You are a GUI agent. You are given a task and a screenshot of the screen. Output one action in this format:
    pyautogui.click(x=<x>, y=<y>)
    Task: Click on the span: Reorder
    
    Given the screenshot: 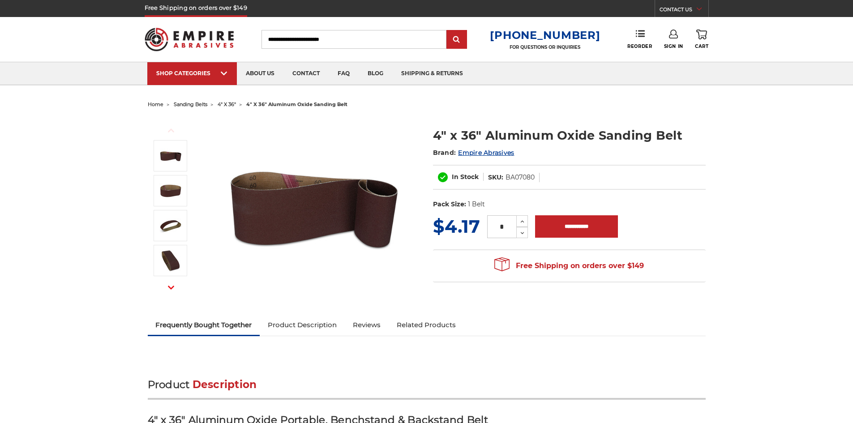 What is the action you would take?
    pyautogui.click(x=639, y=46)
    